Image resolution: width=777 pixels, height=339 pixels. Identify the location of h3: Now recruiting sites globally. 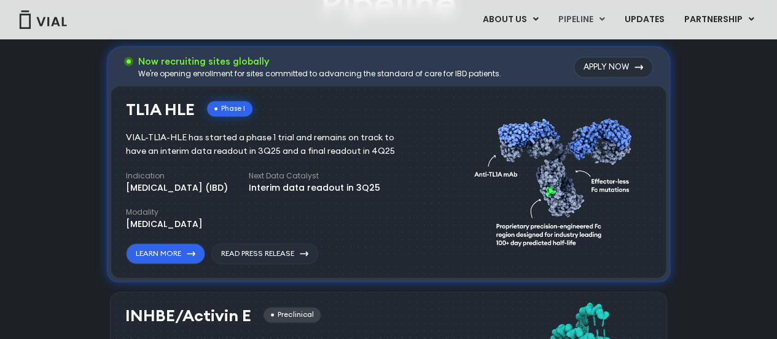
(320, 61).